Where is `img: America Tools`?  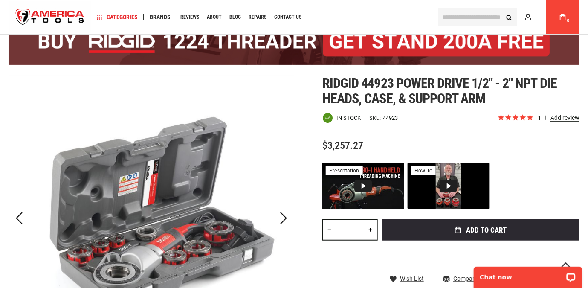 img: America Tools is located at coordinates (50, 17).